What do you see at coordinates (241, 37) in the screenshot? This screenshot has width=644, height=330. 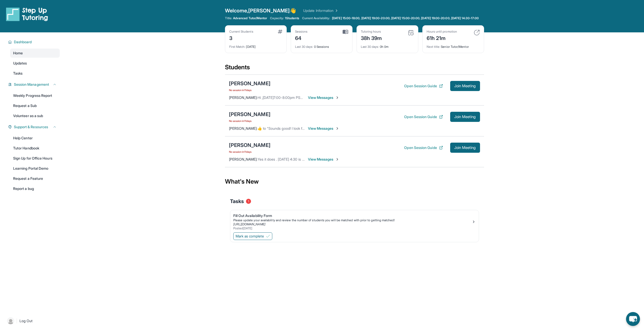 I see `div: 3` at bounding box center [241, 37].